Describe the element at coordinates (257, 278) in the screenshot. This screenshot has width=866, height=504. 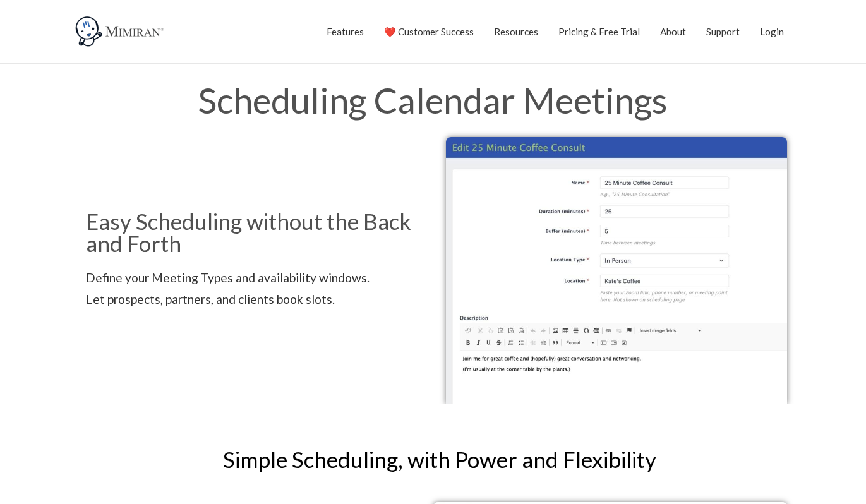
I see `div: Define your Meeting Types and availability windows.` at that location.